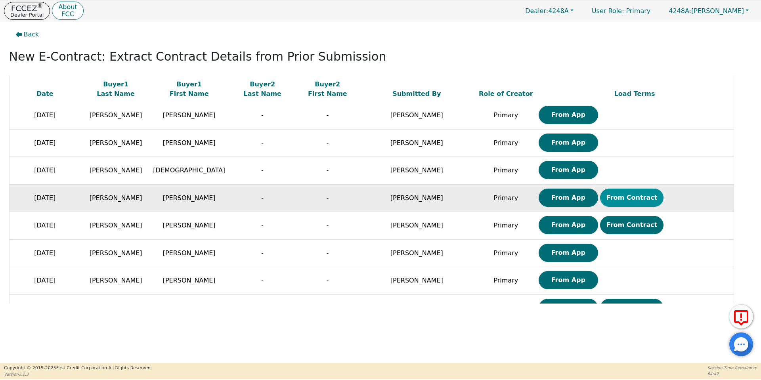 Image resolution: width=761 pixels, height=380 pixels. I want to click on p: Dealer Portal, so click(27, 15).